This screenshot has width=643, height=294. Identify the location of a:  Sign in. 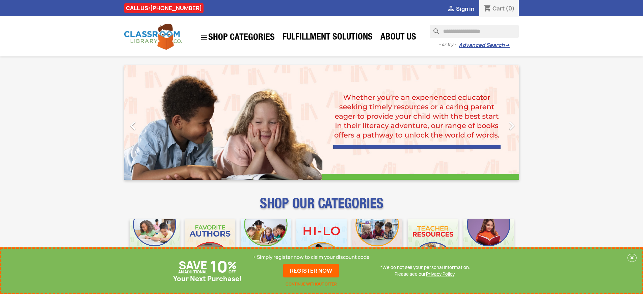
(460, 9).